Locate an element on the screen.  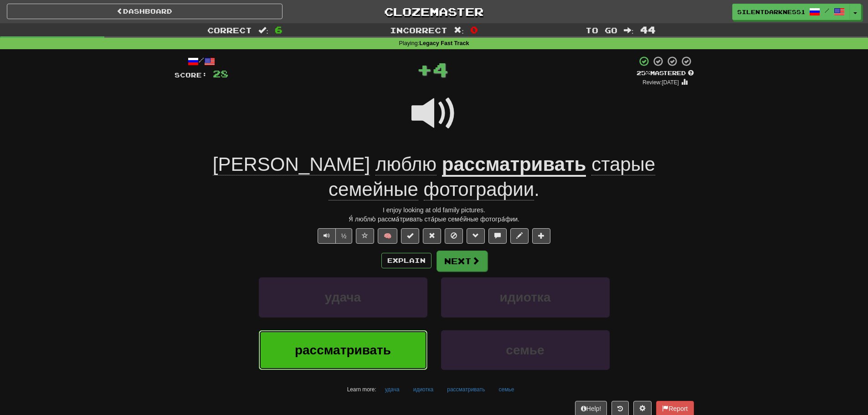
a: Clozemaster is located at coordinates (434, 11).